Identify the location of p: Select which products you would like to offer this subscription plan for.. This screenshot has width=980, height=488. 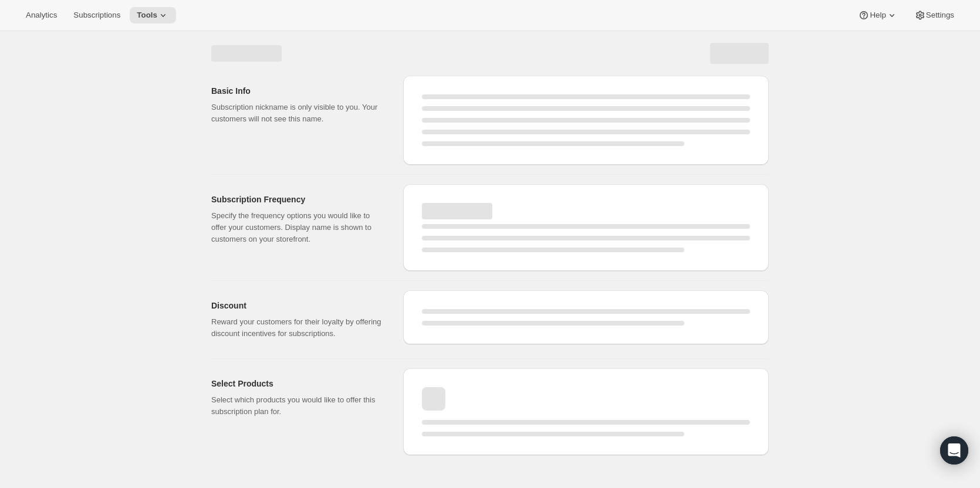
(297, 406).